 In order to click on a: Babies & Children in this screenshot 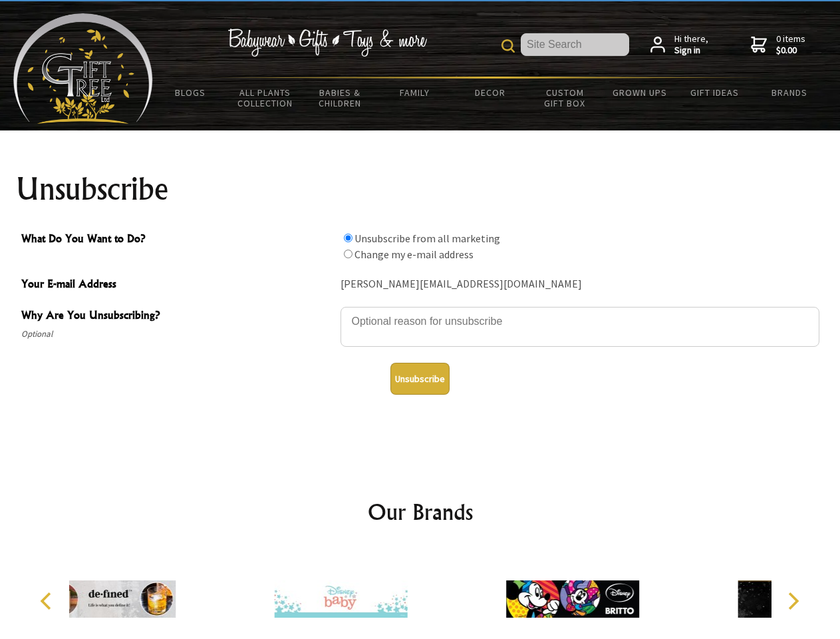, I will do `click(340, 98)`.